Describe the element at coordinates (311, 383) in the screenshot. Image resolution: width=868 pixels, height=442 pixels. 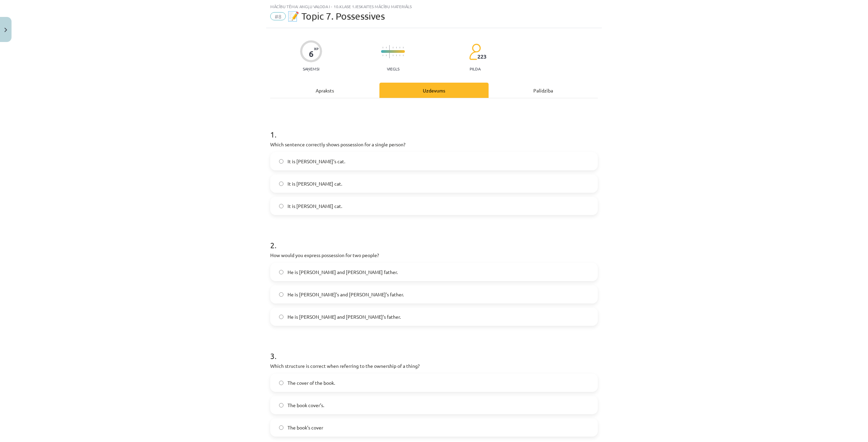
I see `span: The cover of the book.` at that location.